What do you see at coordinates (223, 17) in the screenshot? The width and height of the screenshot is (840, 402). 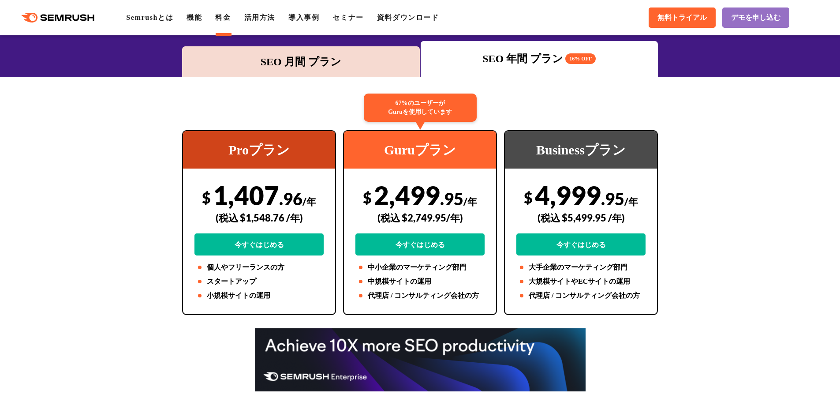 I see `a: 料金` at bounding box center [223, 17].